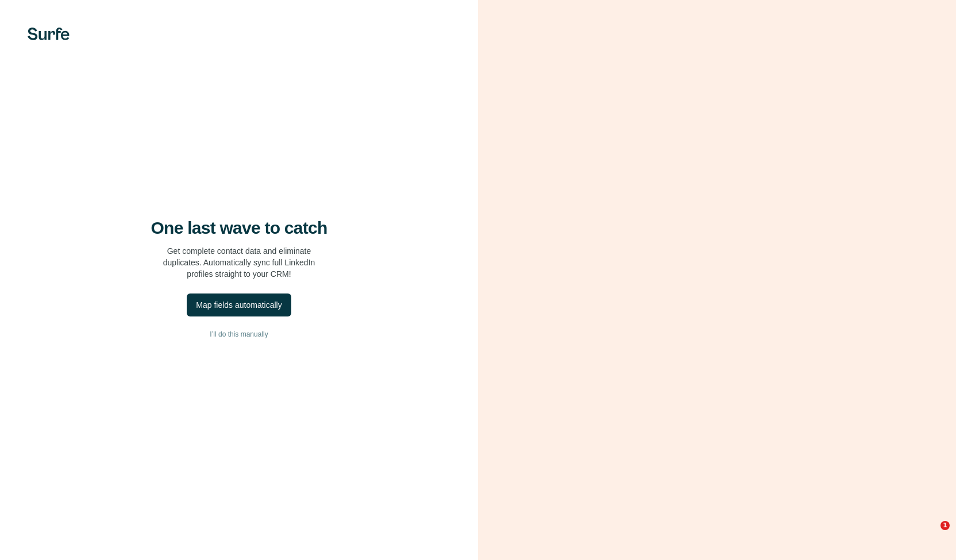  I want to click on button: Map fields automatically, so click(239, 305).